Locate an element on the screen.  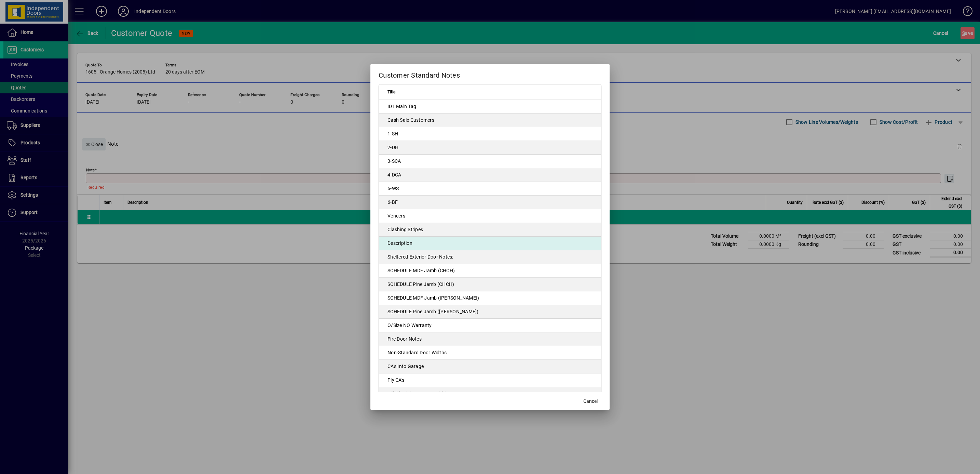
td: Description is located at coordinates (490, 243).